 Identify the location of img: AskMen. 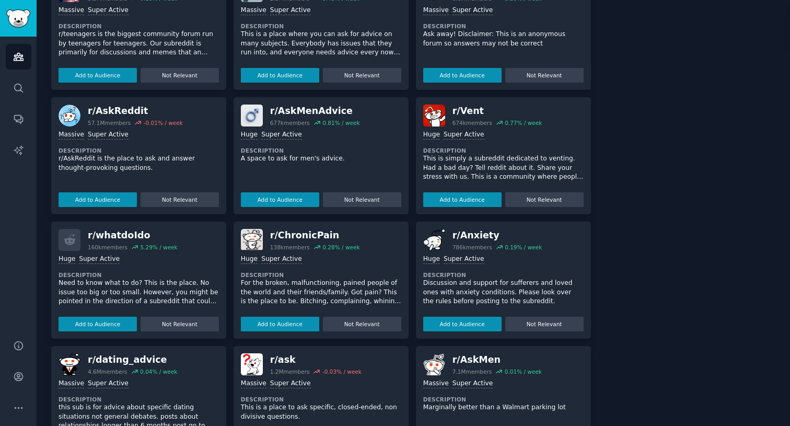
(434, 364).